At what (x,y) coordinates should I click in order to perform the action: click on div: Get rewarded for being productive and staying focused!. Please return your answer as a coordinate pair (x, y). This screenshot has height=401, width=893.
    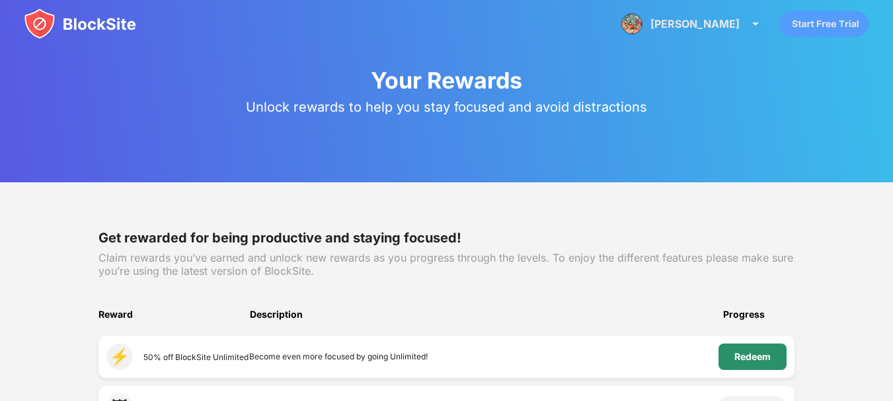
    Looking at the image, I should click on (447, 238).